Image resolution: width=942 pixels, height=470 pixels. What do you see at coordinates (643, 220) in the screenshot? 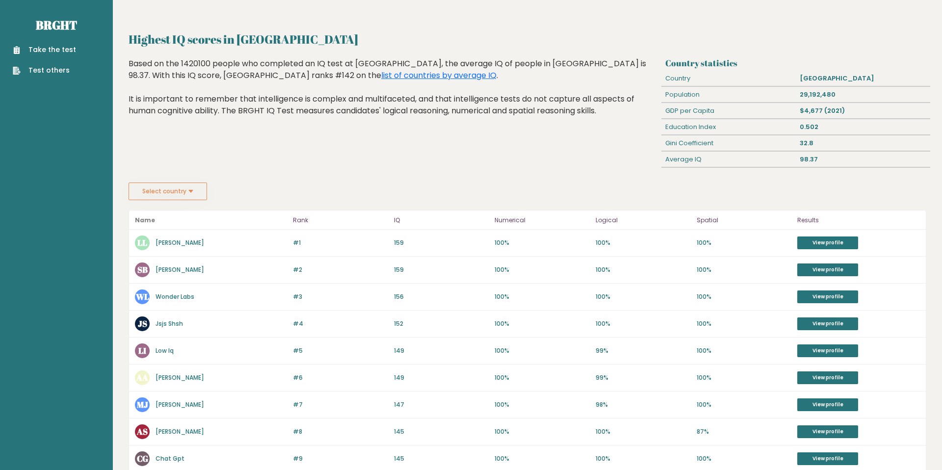
I see `p: Logical` at bounding box center [643, 220].